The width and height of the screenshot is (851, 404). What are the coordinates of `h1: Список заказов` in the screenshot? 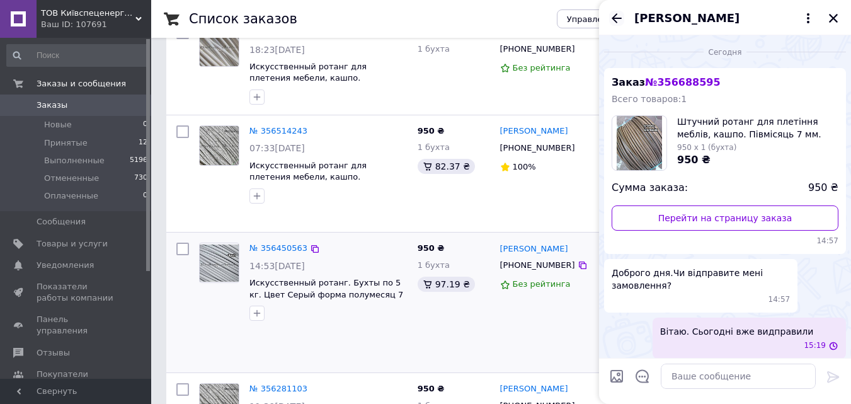 It's located at (243, 19).